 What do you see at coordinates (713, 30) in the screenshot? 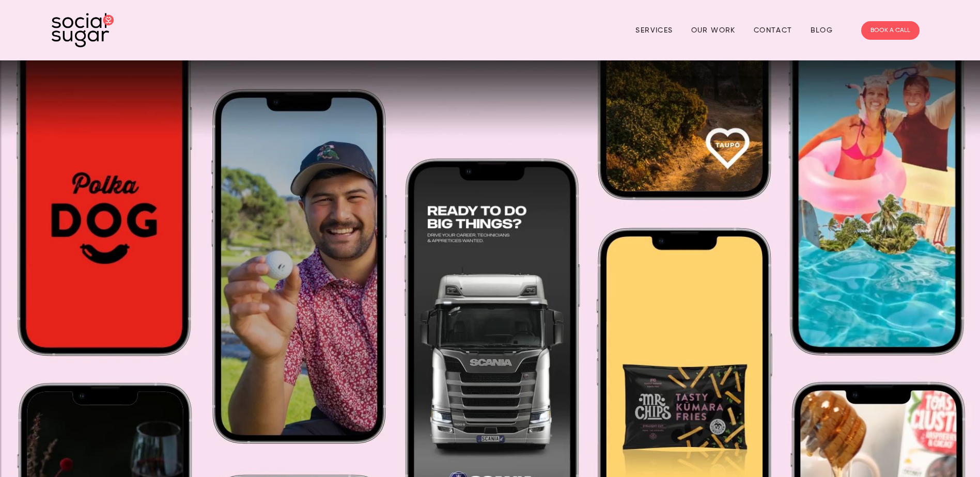
I see `a: Our Work` at bounding box center [713, 30].